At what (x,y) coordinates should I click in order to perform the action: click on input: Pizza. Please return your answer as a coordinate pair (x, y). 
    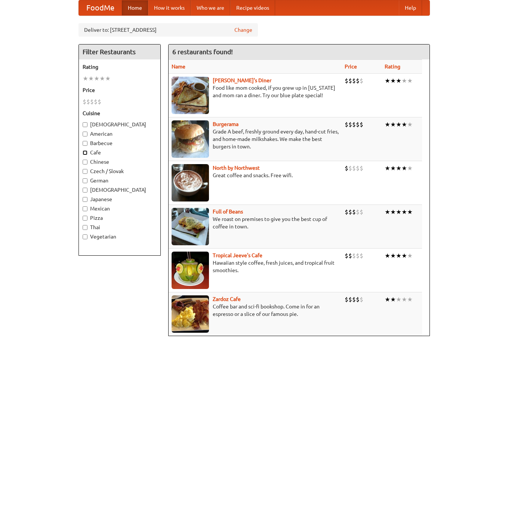
    Looking at the image, I should click on (85, 218).